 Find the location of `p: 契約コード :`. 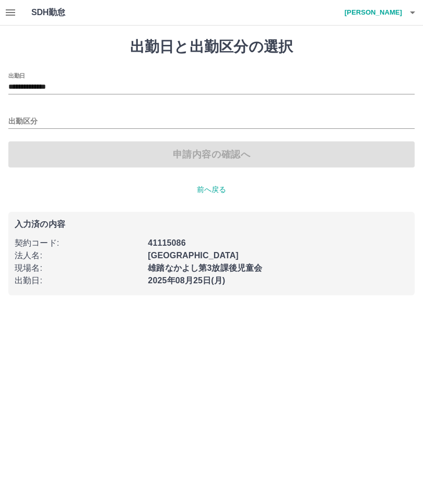

p: 契約コード : is located at coordinates (78, 243).